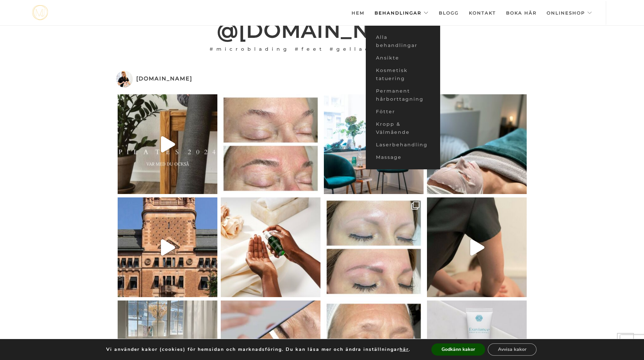 The height and width of the screenshot is (360, 644). I want to click on button: Avvisa kakor, so click(512, 349).